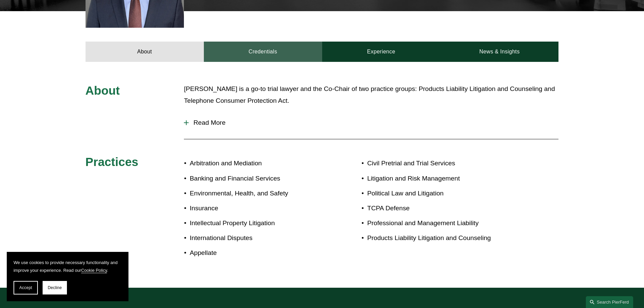 This screenshot has height=308, width=644. What do you see at coordinates (26, 287) in the screenshot?
I see `button: Accept` at bounding box center [26, 287].